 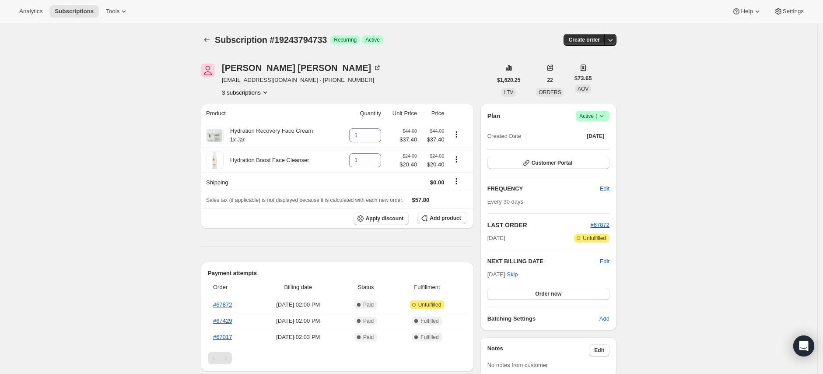 I want to click on button: #67872, so click(x=600, y=225).